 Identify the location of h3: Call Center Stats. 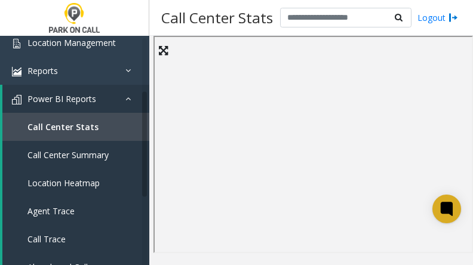
(217, 17).